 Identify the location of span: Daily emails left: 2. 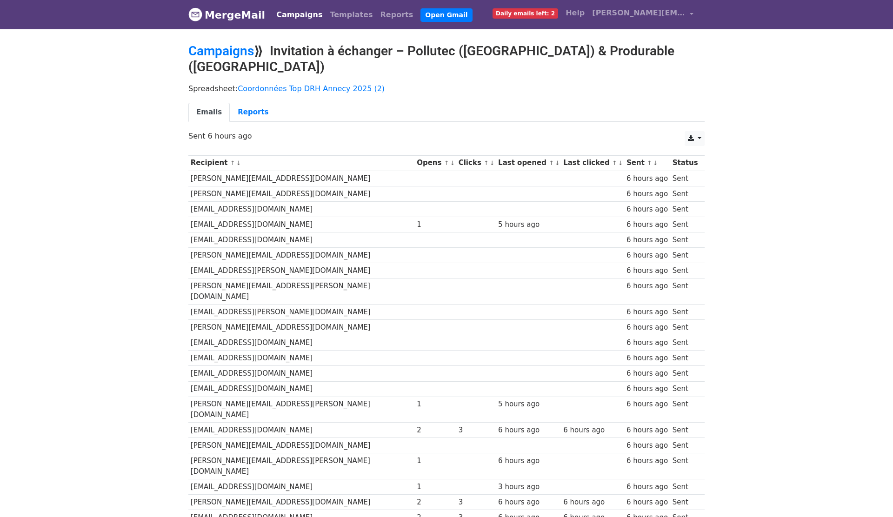
(525, 13).